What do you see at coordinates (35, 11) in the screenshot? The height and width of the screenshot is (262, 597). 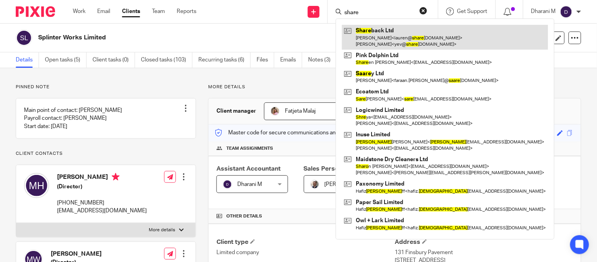 I see `img: Pixie` at bounding box center [35, 11].